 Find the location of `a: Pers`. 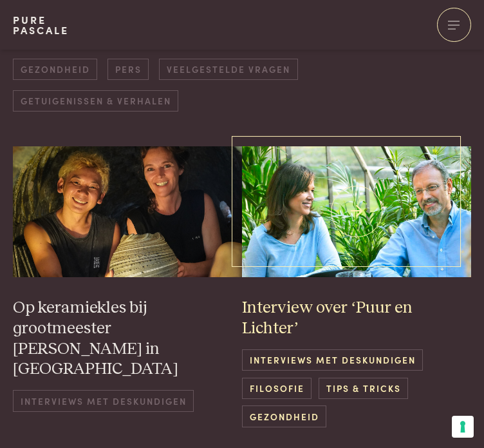

a: Pers is located at coordinates (128, 69).